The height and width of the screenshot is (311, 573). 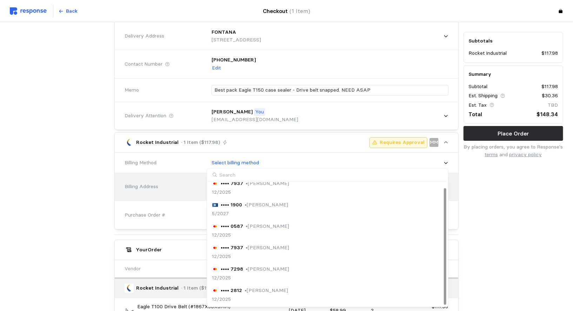 What do you see at coordinates (514, 133) in the screenshot?
I see `button: Place Order` at bounding box center [514, 133].